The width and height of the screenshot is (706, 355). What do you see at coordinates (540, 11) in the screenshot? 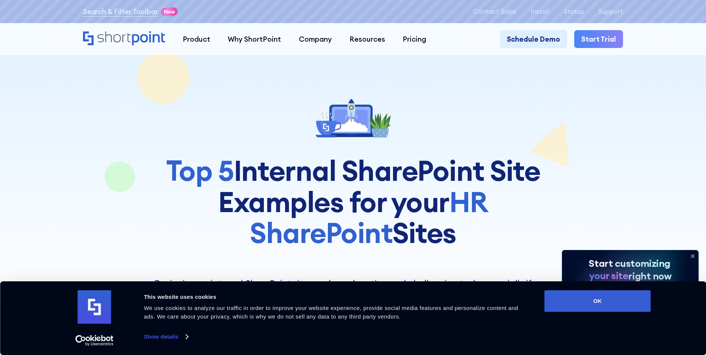
I see `a: Install` at bounding box center [540, 11].